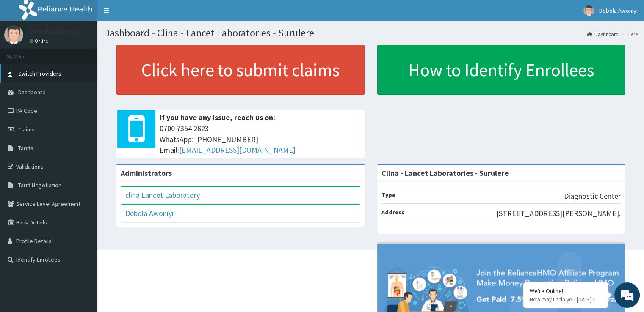 The height and width of the screenshot is (312, 644). Describe the element at coordinates (388, 195) in the screenshot. I see `b: Type` at that location.